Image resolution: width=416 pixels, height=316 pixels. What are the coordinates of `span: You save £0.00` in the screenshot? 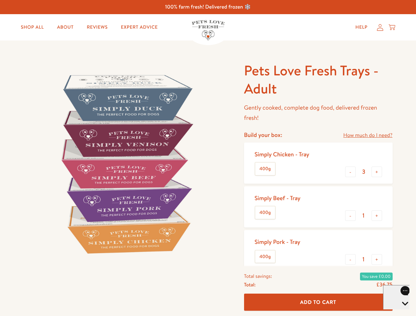 It's located at (376, 277).